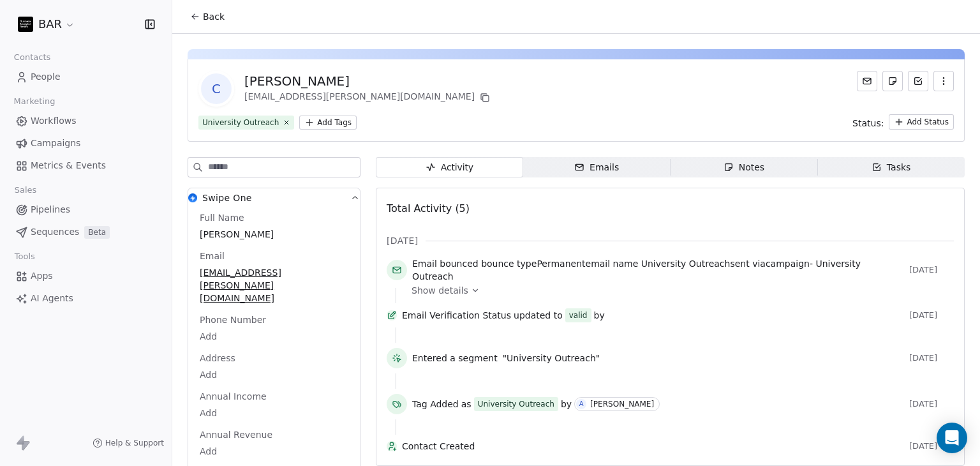  Describe the element at coordinates (207, 17) in the screenshot. I see `button: Back` at that location.